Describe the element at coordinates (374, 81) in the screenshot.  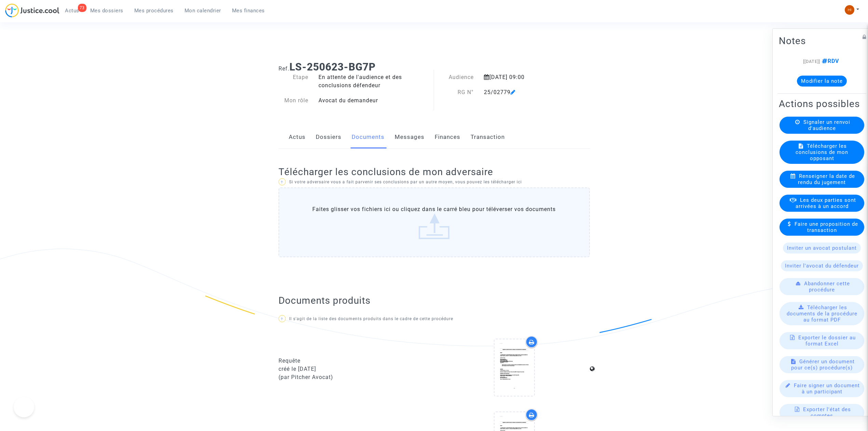
I see `div: En attente de l'audience et des conclusions défendeur` at that location.